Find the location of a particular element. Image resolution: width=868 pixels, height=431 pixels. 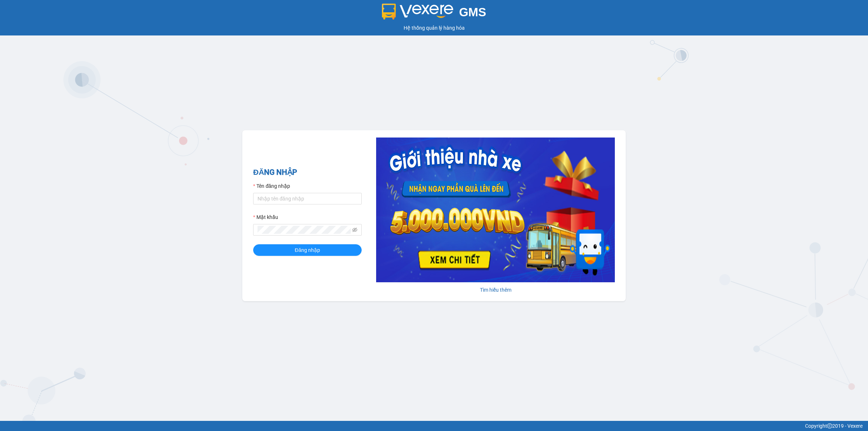

input: Tên đăng nhập is located at coordinates (307, 199).